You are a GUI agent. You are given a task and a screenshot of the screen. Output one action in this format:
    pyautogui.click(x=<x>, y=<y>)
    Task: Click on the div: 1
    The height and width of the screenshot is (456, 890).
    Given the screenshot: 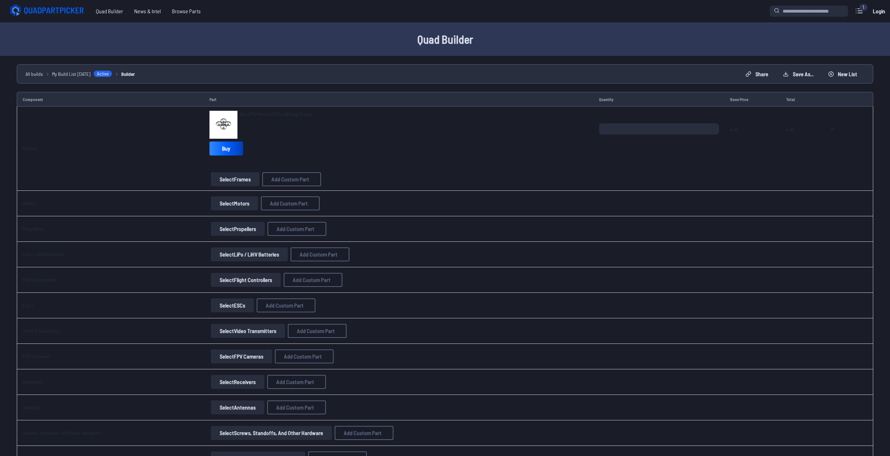 What is the action you would take?
    pyautogui.click(x=864, y=7)
    